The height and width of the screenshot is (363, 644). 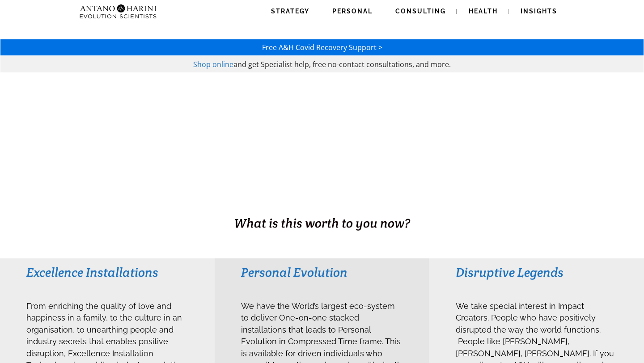 I want to click on span: Free A&H Covid Recovery Support >, so click(x=322, y=48).